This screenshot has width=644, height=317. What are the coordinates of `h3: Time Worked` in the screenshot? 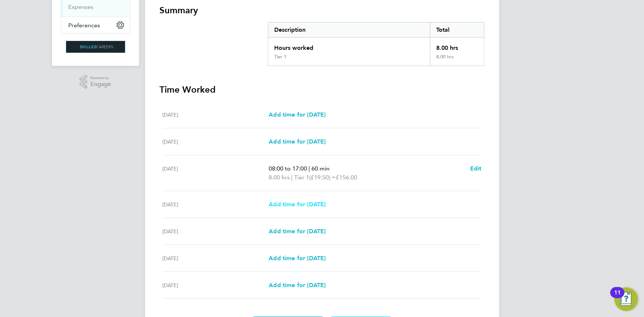 It's located at (322, 90).